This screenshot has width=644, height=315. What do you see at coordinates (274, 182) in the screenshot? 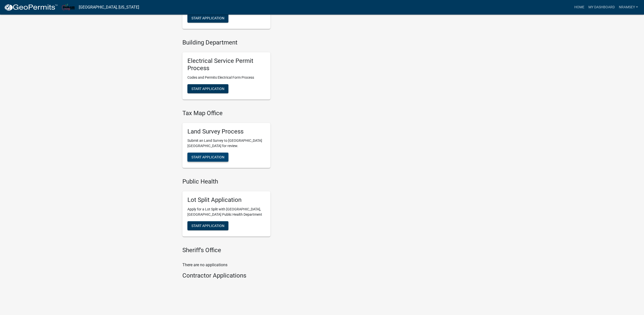
I see `h4: Public Health` at bounding box center [274, 182].